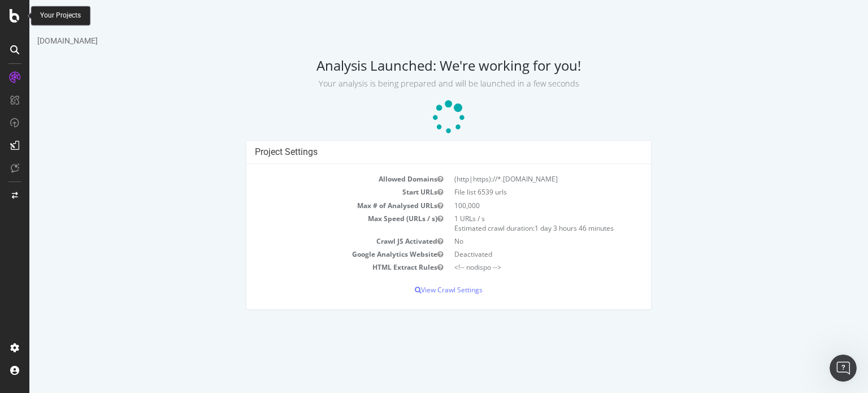 This screenshot has width=868, height=393. What do you see at coordinates (322, 179) in the screenshot?
I see `td: Allowed Domains` at bounding box center [322, 179].